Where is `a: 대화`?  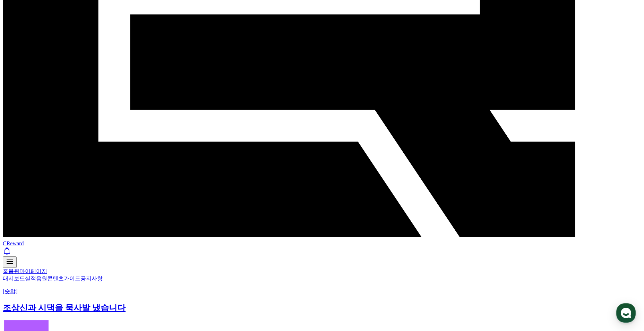 a: 대화 is located at coordinates (68, 229).